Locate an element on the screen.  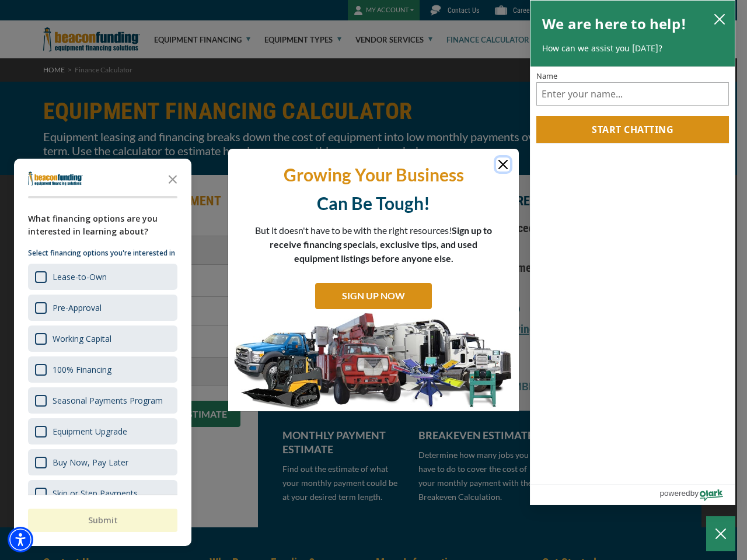
p: Can Be Tough! is located at coordinates (374, 203).